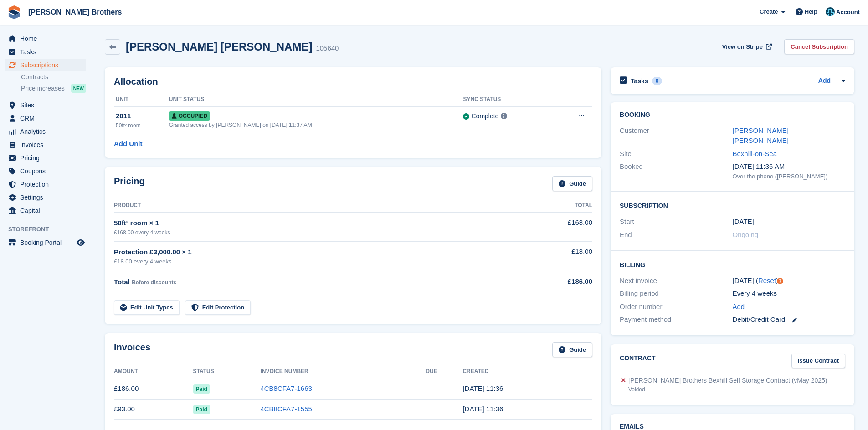 This screenshot has height=430, width=868. I want to click on td: £93.00, so click(153, 409).